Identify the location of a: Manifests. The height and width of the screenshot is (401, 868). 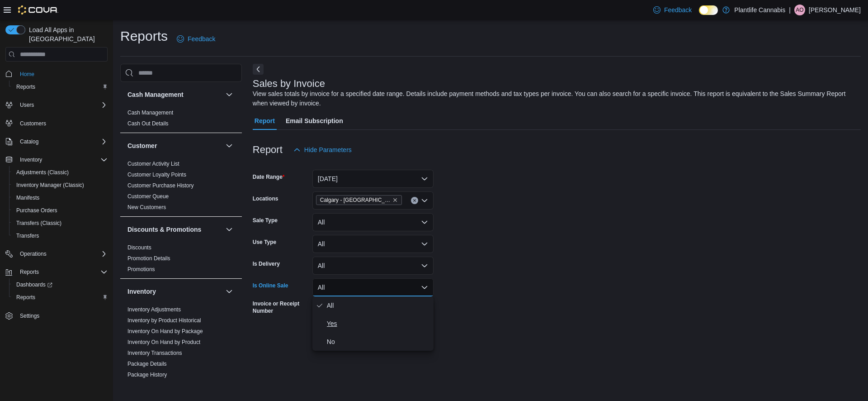
(28, 198).